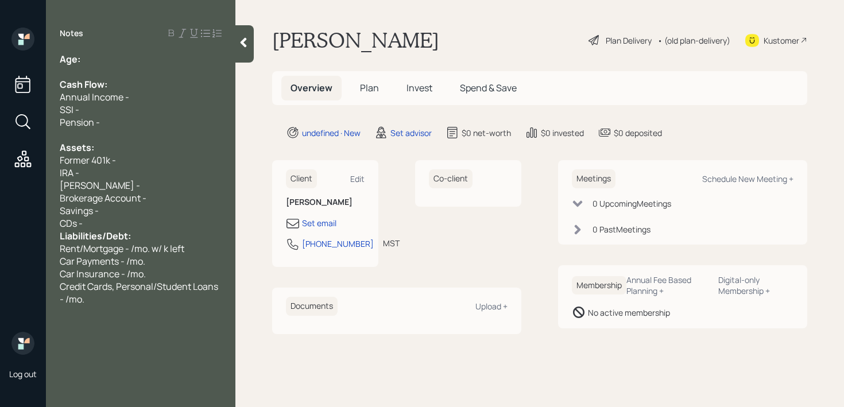 The height and width of the screenshot is (407, 844). I want to click on h6: Membership, so click(599, 285).